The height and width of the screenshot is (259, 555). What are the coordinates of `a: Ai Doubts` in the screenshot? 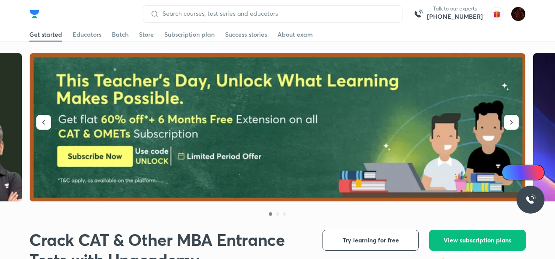 It's located at (523, 173).